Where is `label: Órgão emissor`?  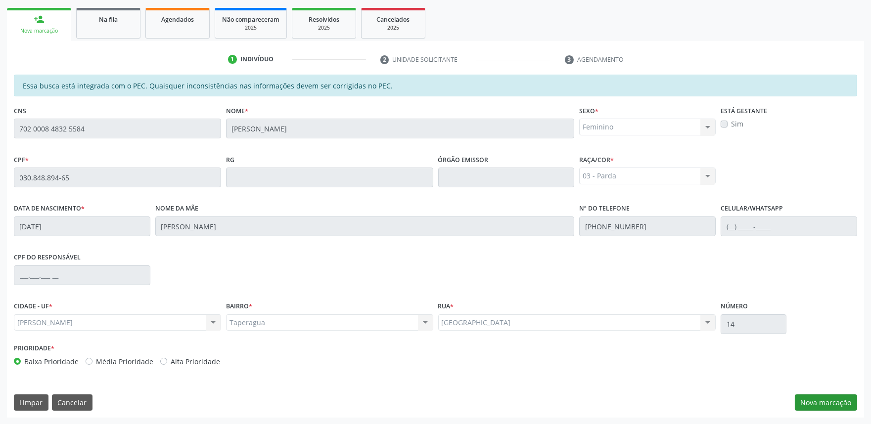 label: Órgão emissor is located at coordinates (463, 160).